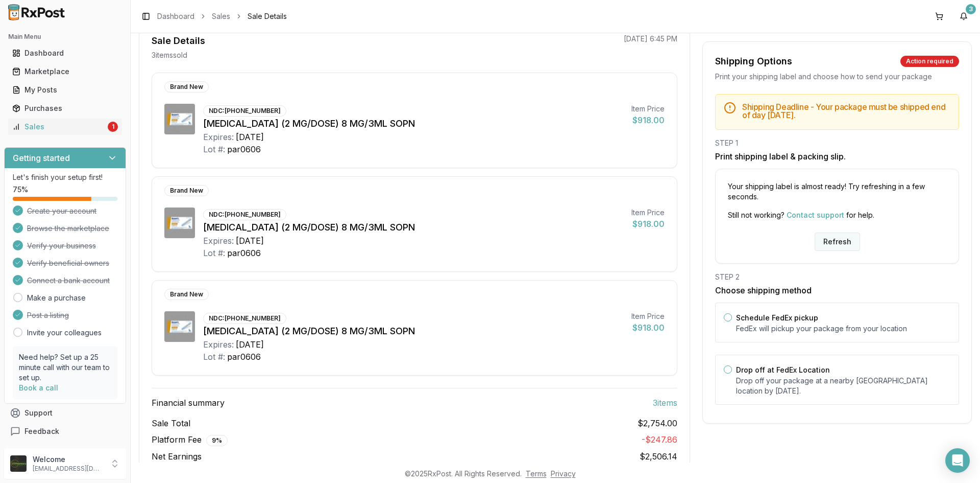 The image size is (980, 483). I want to click on div: 9 %, so click(217, 440).